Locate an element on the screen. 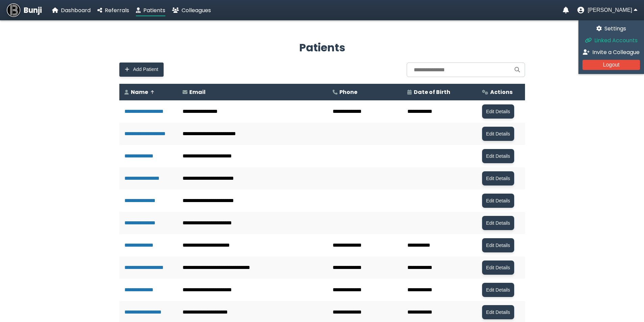 The width and height of the screenshot is (644, 322). span: Dashboard is located at coordinates (76, 10).